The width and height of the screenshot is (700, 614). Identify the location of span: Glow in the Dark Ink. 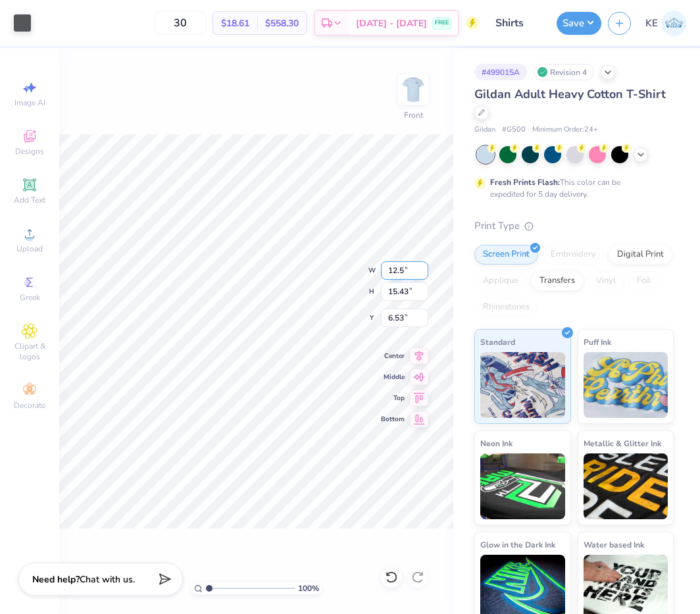
(518, 544).